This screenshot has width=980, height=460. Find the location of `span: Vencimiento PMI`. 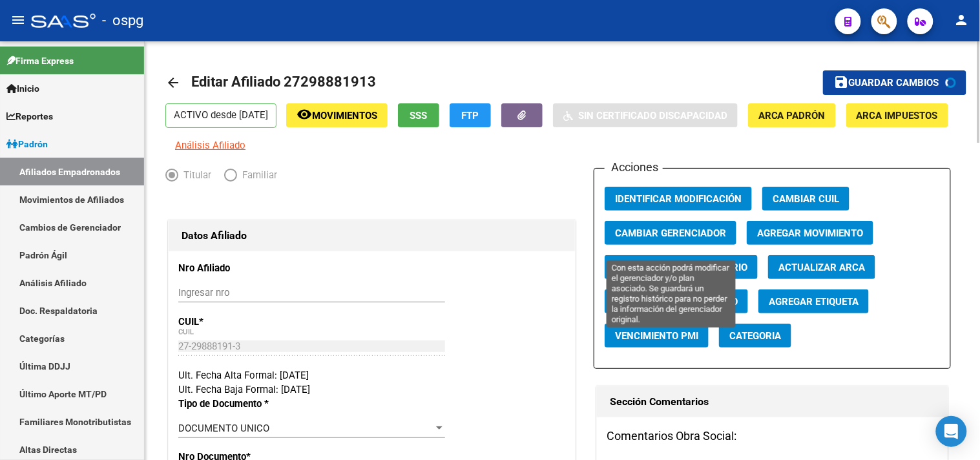

span: Vencimiento PMI is located at coordinates (656, 336).